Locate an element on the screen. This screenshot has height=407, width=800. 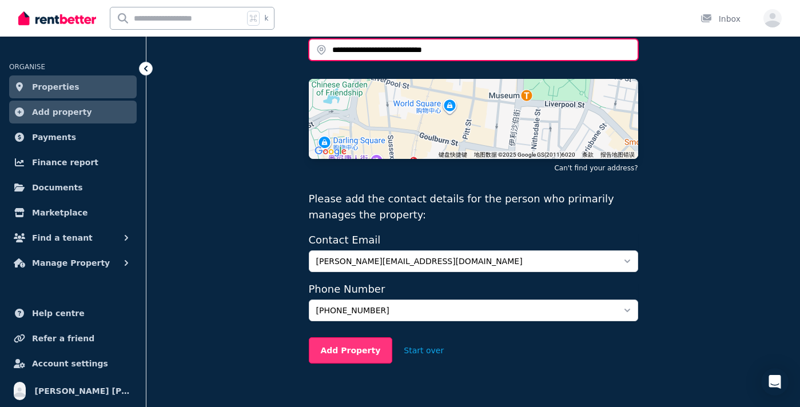
a: Marketplace is located at coordinates (73, 213).